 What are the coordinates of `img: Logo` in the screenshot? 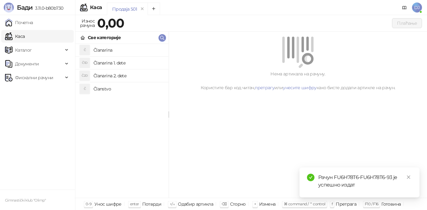 It's located at (9, 7).